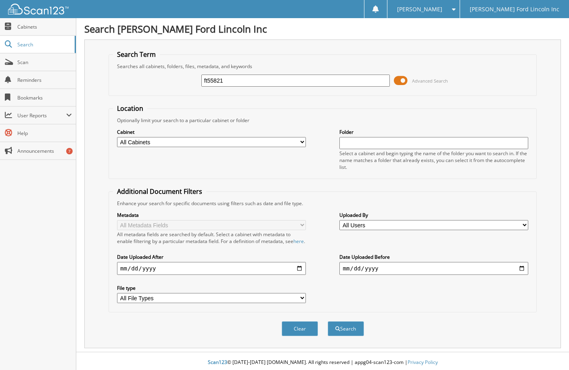 Image resolution: width=569 pixels, height=370 pixels. I want to click on a: Privacy Policy, so click(422, 362).